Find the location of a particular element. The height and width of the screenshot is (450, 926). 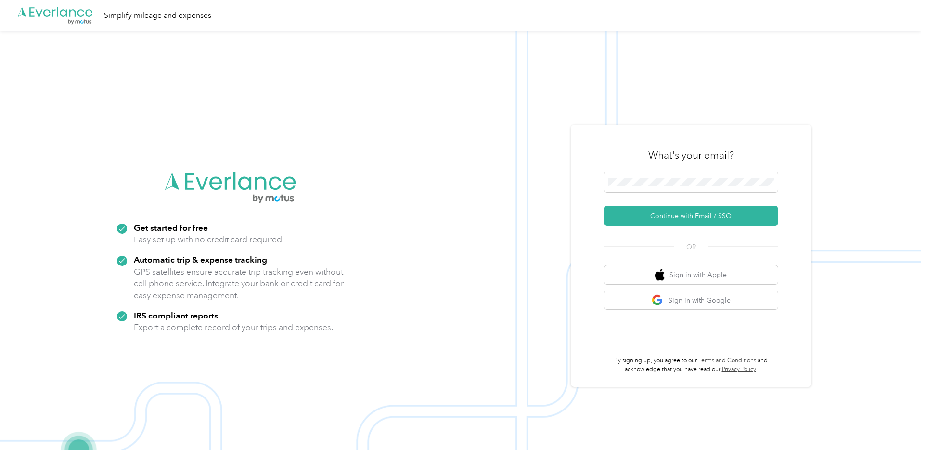

button: Continue with Email / SSO is located at coordinates (691, 216).